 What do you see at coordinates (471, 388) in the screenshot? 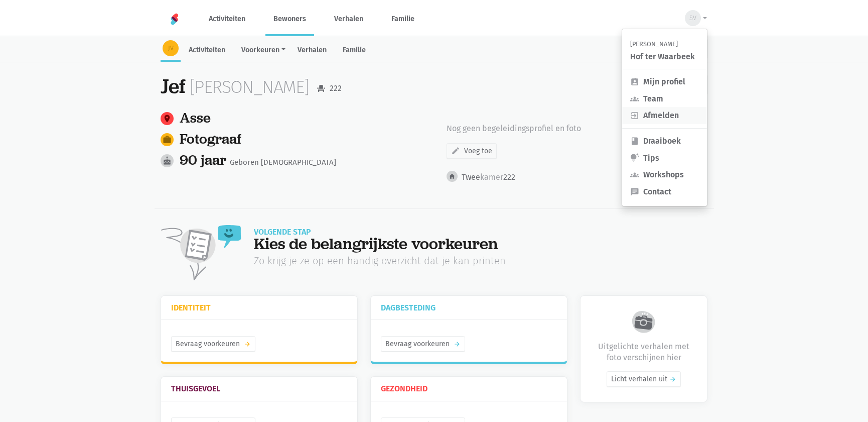
I see `a: Gezondheid` at bounding box center [471, 388].